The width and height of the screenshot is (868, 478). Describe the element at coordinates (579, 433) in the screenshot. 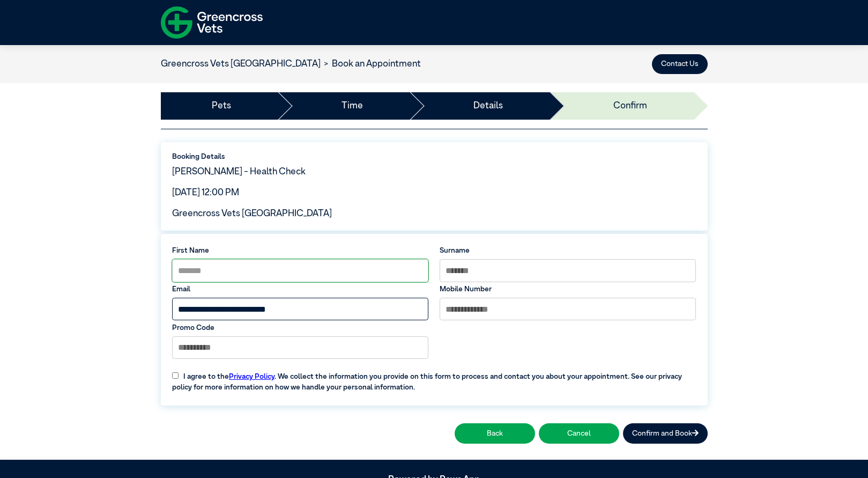

I see `button: Cancel` at that location.